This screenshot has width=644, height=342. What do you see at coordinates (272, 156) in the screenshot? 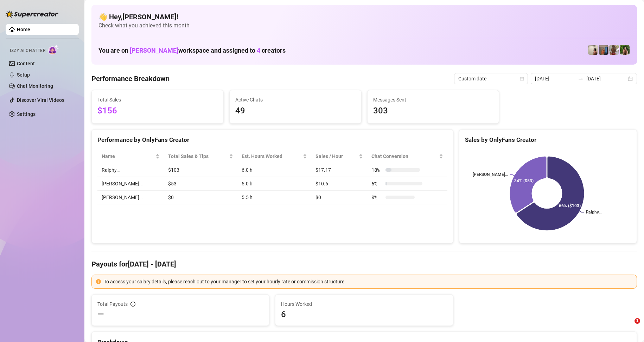
I see `div: Est. Hours Worked` at bounding box center [272, 156].